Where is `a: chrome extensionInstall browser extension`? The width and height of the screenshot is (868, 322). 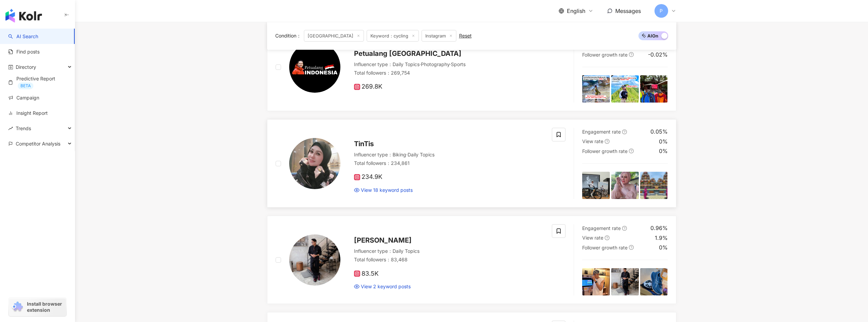 a: chrome extensionInstall browser extension is located at coordinates (38, 307).